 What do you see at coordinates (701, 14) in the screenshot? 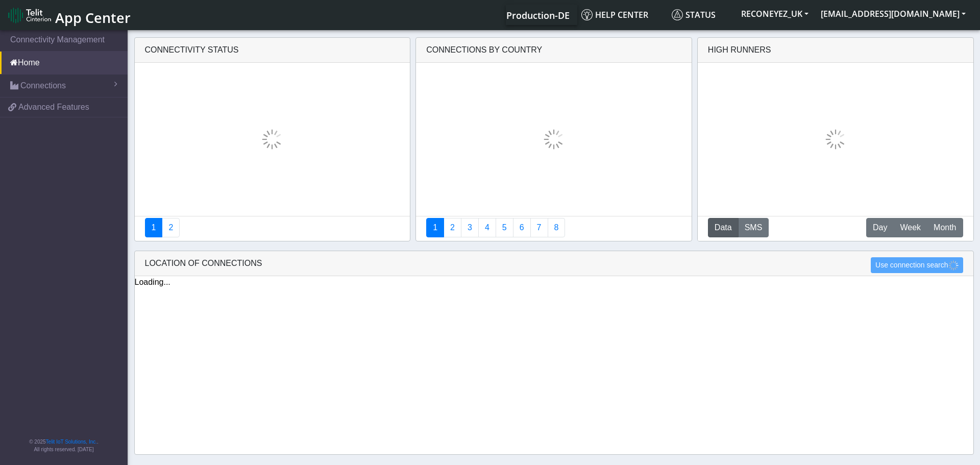
I see `a: Status` at bounding box center [701, 14].